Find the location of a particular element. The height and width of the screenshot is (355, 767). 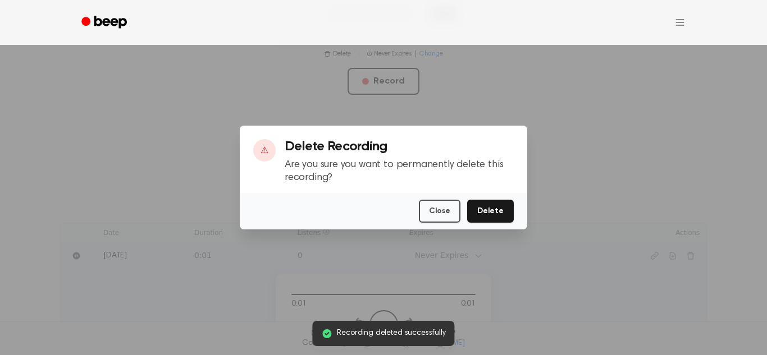

p: Are you sure you want to permanently delete this recording? is located at coordinates (399, 171).